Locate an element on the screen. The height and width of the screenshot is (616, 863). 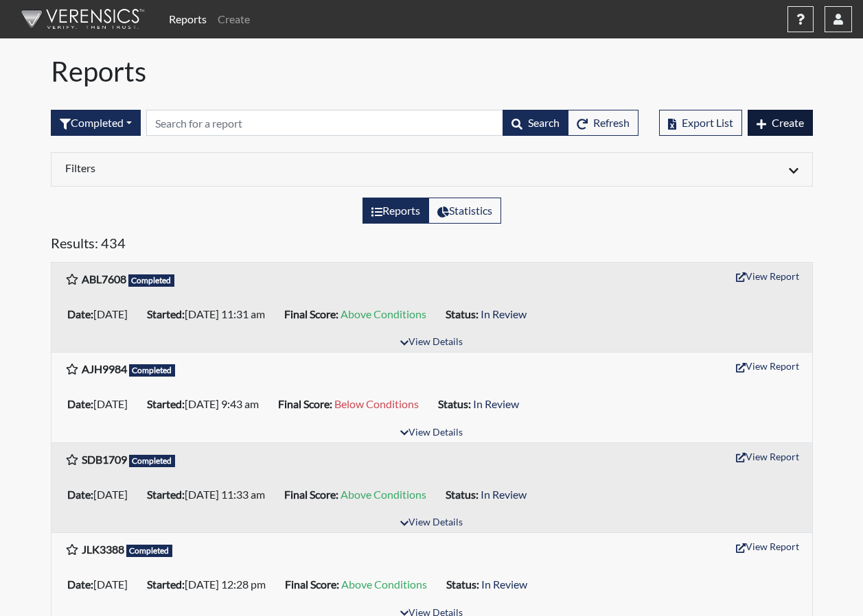
span: Search is located at coordinates (544, 122).